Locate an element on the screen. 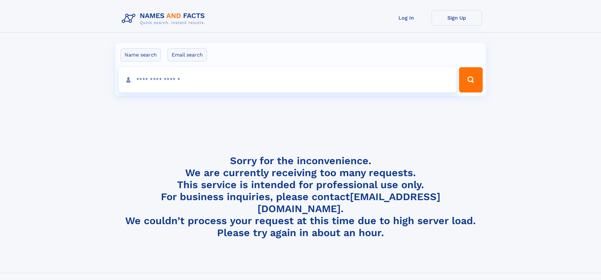  label: Name search is located at coordinates (141, 55).